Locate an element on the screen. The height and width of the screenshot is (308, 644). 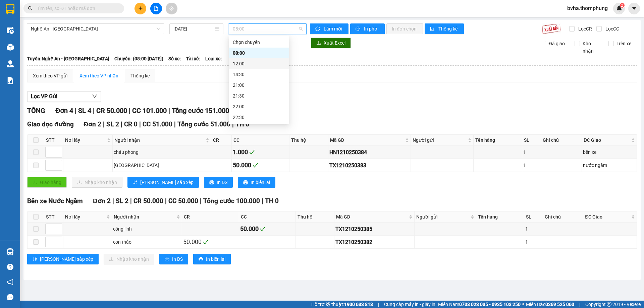
td: TX1210250382 is located at coordinates (374, 242).